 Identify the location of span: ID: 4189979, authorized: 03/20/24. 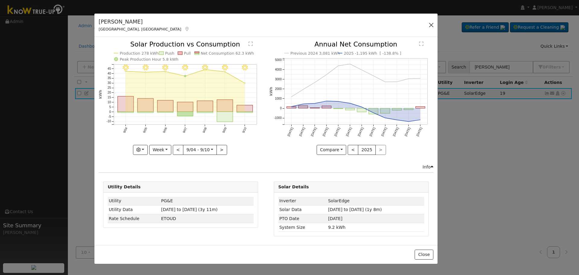
(338, 200).